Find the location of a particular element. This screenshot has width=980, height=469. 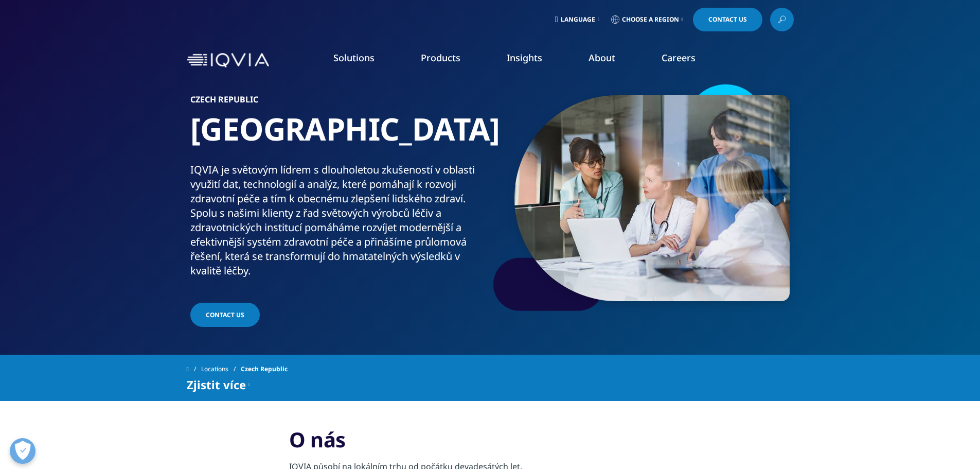

a: Contact US is located at coordinates (225, 314).